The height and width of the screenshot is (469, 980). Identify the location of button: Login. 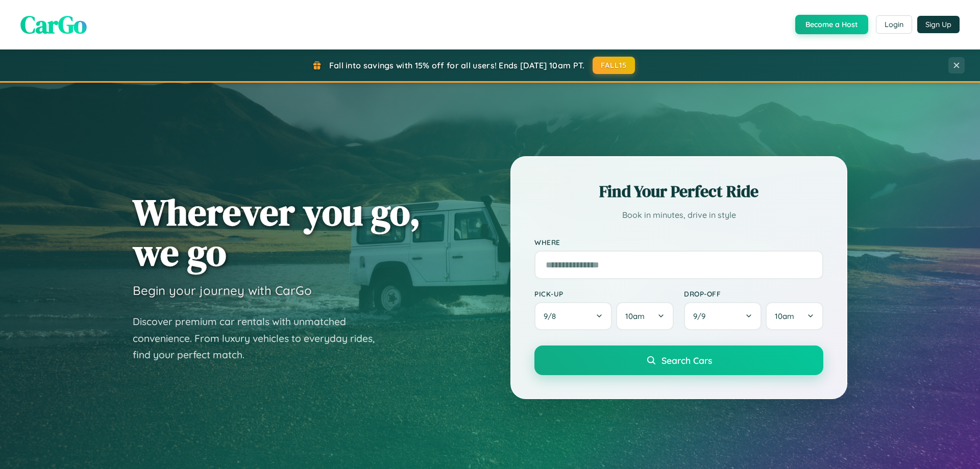
(894, 24).